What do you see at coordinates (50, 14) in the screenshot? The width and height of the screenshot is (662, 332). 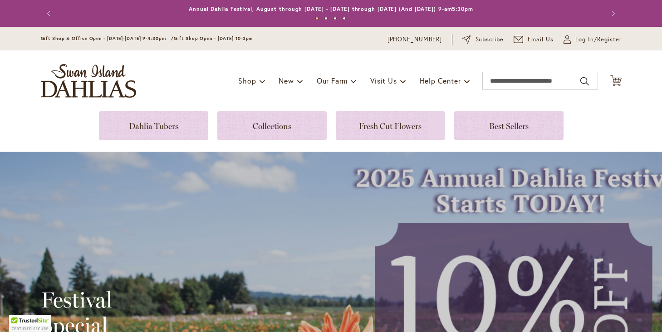 I see `button: Previous` at bounding box center [50, 14].